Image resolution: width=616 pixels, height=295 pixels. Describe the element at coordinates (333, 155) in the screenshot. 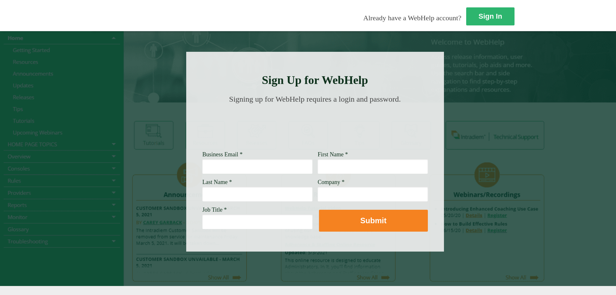

I see `span: First Name *` at that location.